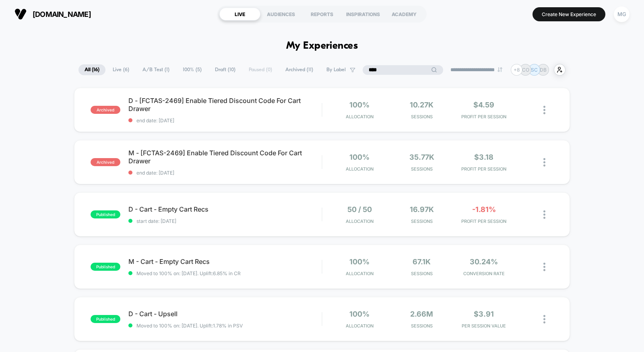 This screenshot has width=644, height=352. I want to click on div: MG, so click(621, 14).